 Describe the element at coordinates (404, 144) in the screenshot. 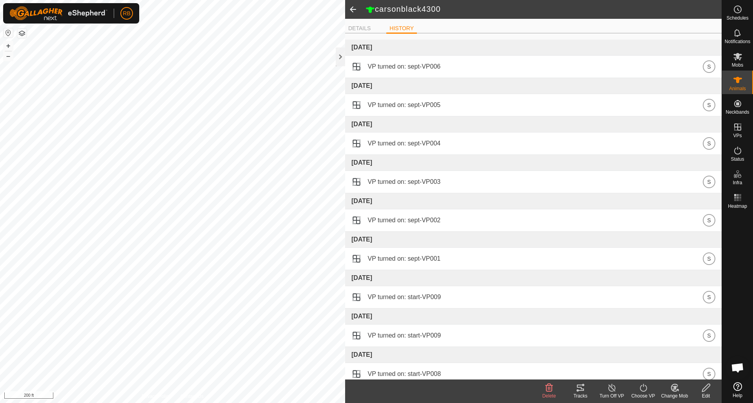

I see `span: VP turned on: sept-VP004` at that location.